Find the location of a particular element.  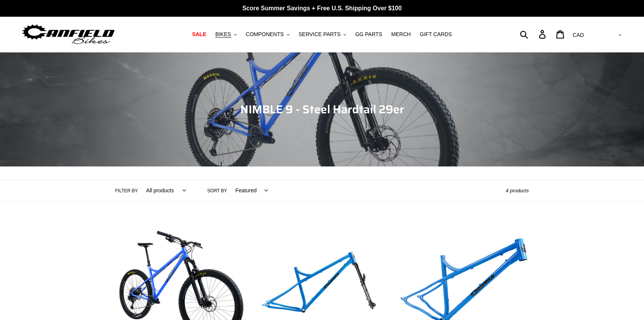

span: GG PARTS is located at coordinates (369, 34).